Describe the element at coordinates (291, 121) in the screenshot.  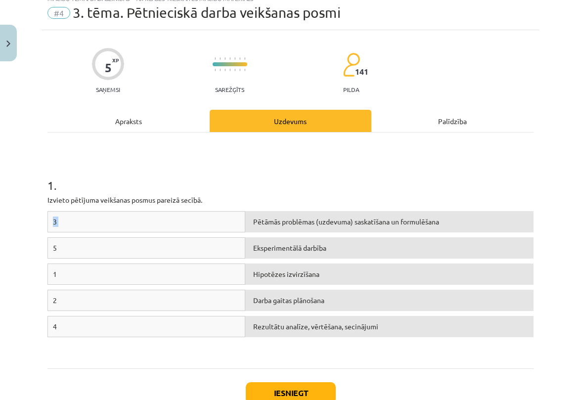
I see `div: Uzdevums` at that location.